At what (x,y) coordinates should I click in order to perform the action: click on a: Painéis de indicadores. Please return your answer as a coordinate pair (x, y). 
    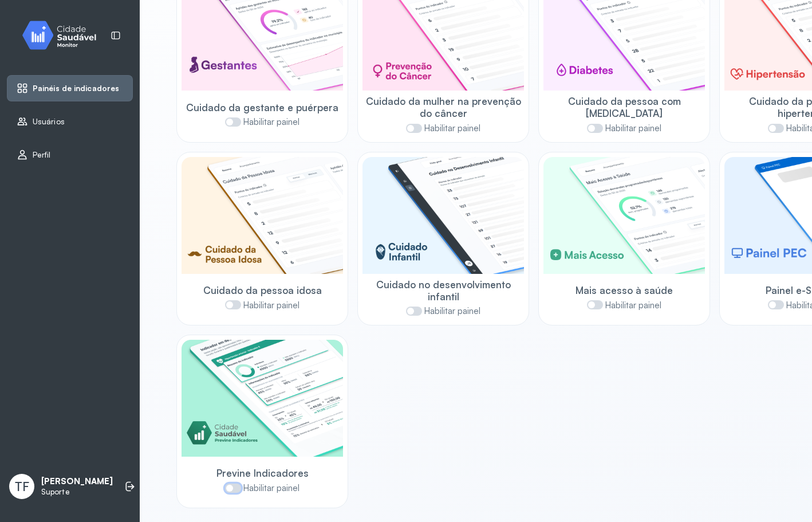
    Looking at the image, I should click on (70, 89).